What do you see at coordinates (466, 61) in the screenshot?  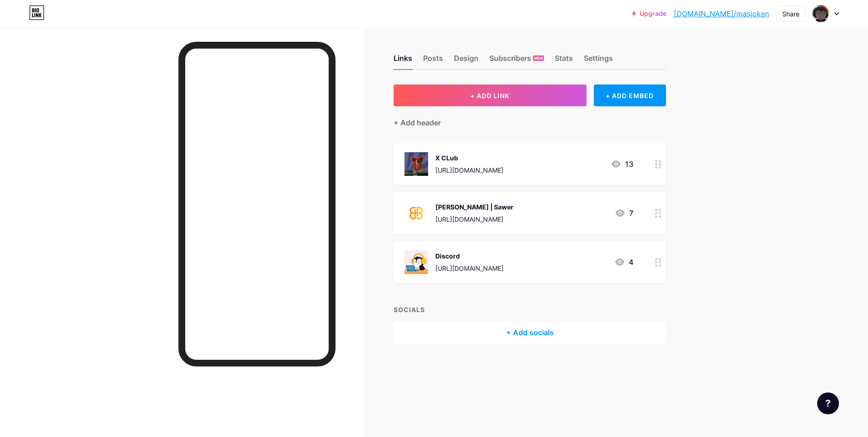 I see `div: Design` at bounding box center [466, 61].